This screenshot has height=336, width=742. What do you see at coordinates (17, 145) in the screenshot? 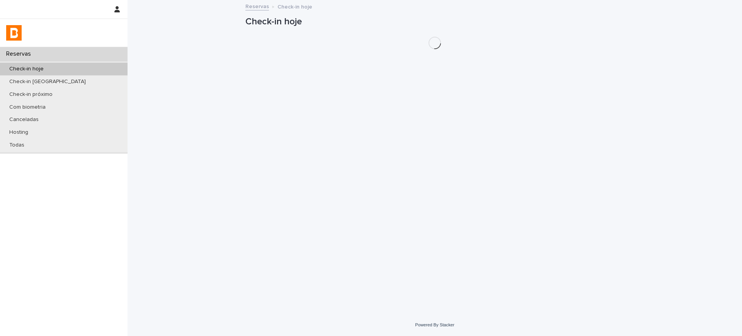
I see `p: Todas` at bounding box center [17, 145].